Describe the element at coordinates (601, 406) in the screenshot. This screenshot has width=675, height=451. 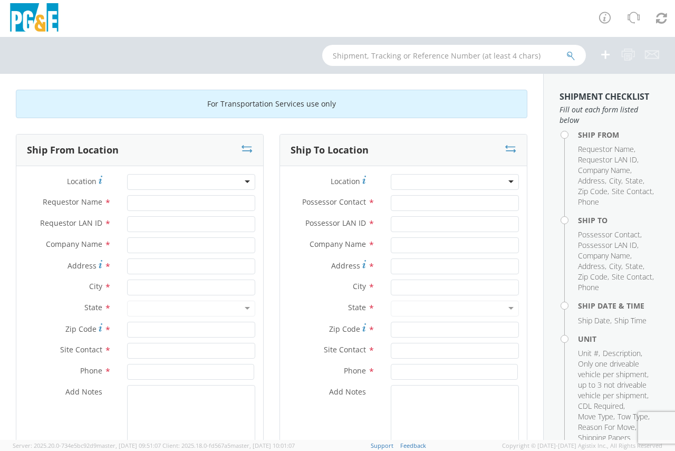
I see `span: CDL Required` at that location.